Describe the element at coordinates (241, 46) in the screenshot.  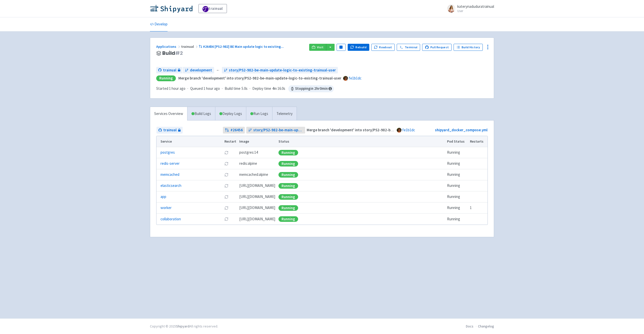
I see `a: #26456 [PS2-982] BE Main update logic to existing...` at that location.